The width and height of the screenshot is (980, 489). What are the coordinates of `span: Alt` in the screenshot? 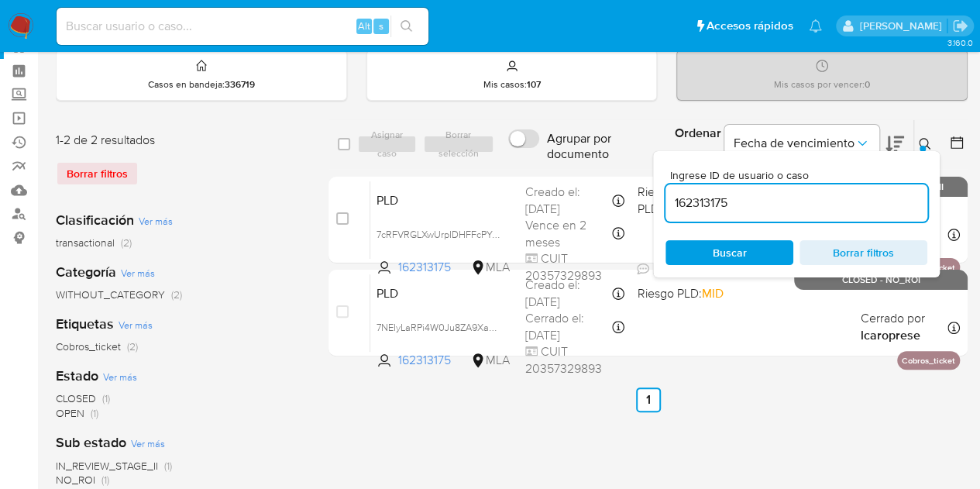 It's located at (364, 26).